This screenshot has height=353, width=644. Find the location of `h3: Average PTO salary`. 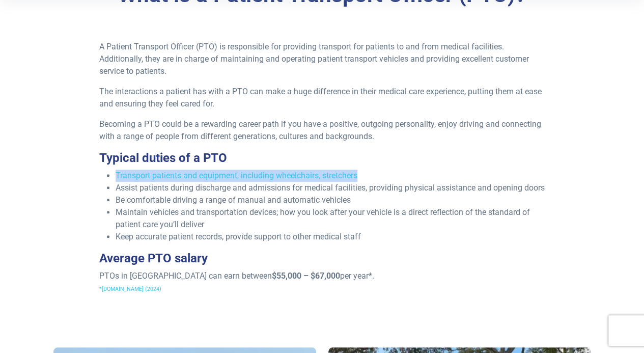

h3: Average PTO salary is located at coordinates (322, 259).